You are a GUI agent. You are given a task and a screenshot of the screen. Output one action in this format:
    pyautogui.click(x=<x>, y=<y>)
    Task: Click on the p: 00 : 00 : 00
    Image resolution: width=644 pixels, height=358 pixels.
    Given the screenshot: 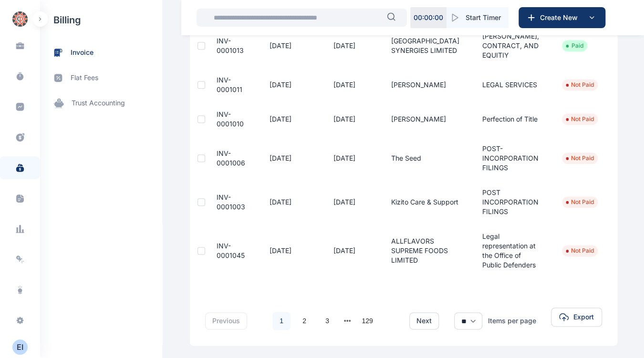 What is the action you would take?
    pyautogui.click(x=429, y=18)
    